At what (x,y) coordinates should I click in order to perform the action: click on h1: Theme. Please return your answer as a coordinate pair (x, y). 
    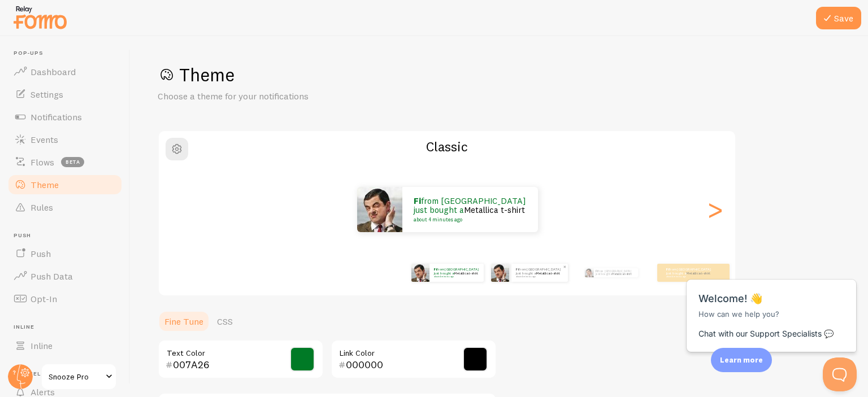
    Looking at the image, I should click on (499, 74).